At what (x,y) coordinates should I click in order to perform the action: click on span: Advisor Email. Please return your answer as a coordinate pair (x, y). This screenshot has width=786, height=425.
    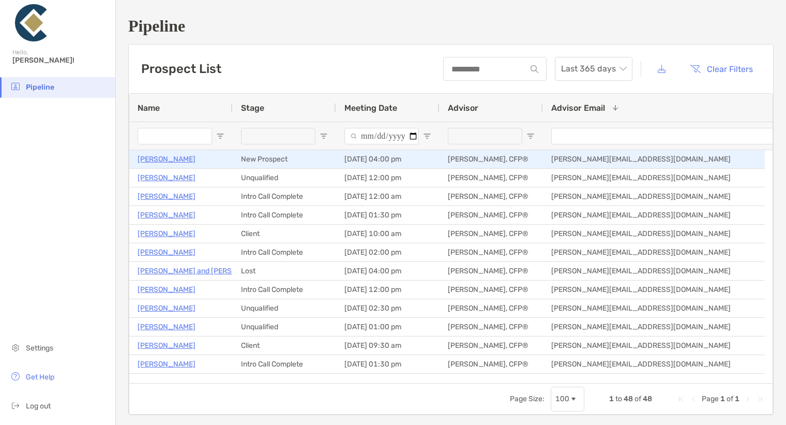
    Looking at the image, I should click on (578, 108).